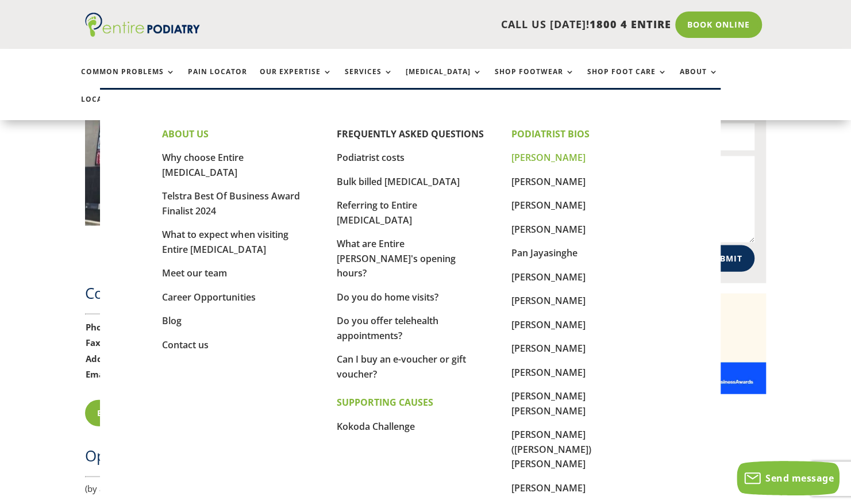 Image resolution: width=851 pixels, height=504 pixels. What do you see at coordinates (725, 259) in the screenshot?
I see `button: Submit` at bounding box center [725, 259].